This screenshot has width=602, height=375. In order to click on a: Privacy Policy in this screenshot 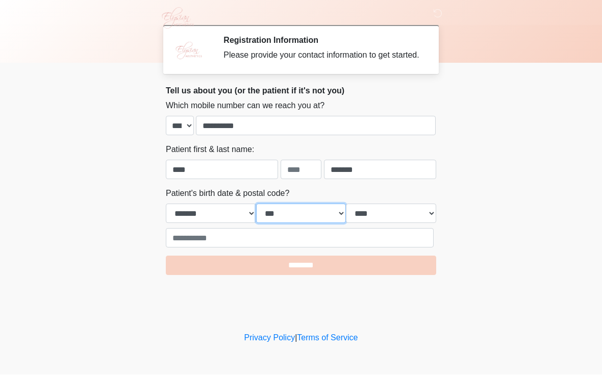, I will do `click(270, 337)`.